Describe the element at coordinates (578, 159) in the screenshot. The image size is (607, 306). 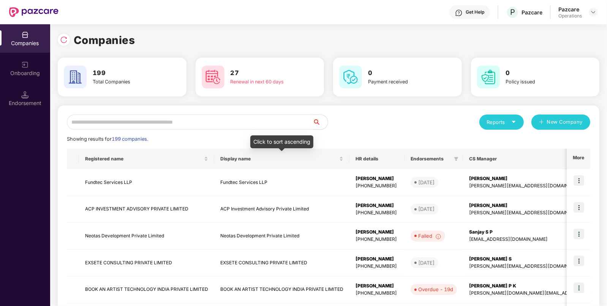
I see `th: More` at that location.